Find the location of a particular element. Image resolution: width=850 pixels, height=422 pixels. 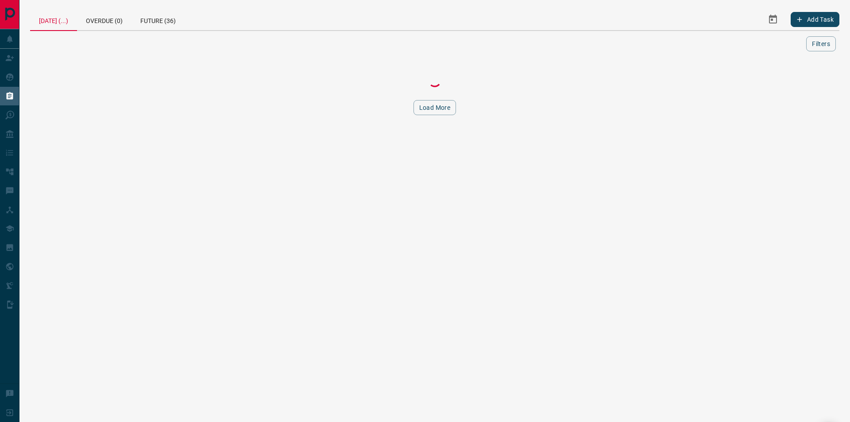

div: Loading is located at coordinates (435, 81).